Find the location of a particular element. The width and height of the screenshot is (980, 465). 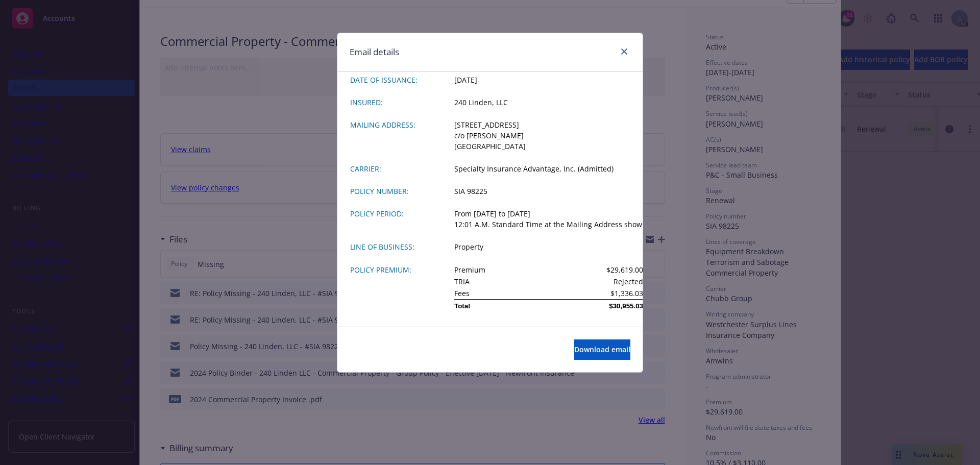

span: Rejected is located at coordinates (629, 281).